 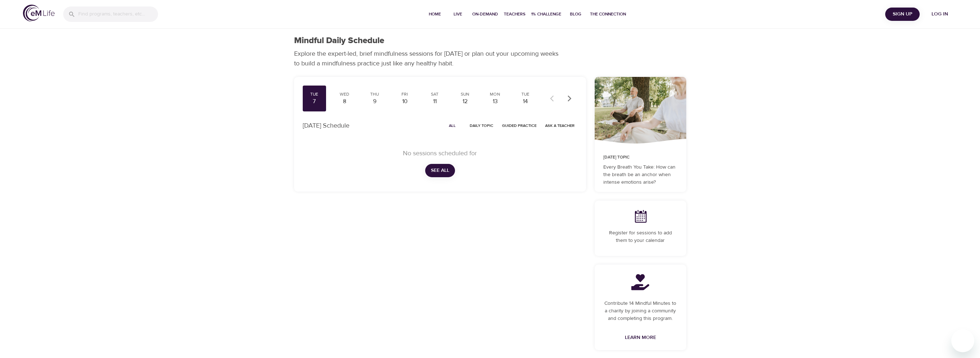 I want to click on p: Contribute 14 Mindful Minutes to a charity by joining a community and completing this program., so click(x=640, y=311).